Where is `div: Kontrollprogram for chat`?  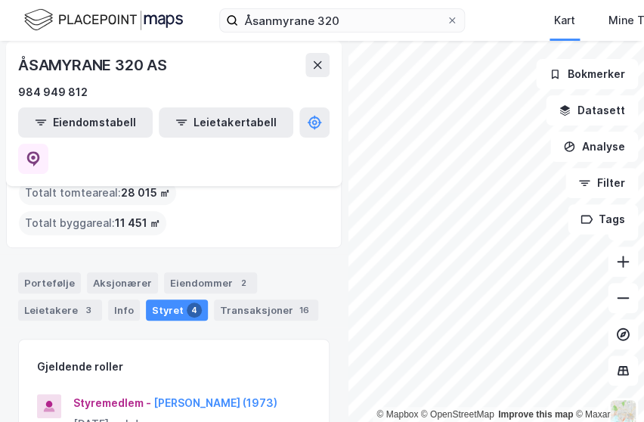 div: Kontrollprogram for chat is located at coordinates (606, 386).